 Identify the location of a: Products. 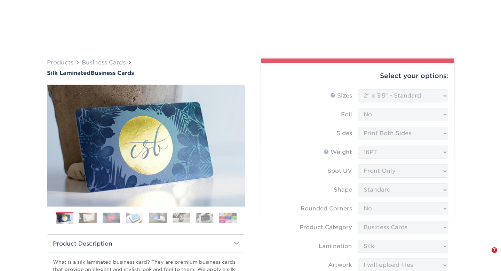
(60, 62).